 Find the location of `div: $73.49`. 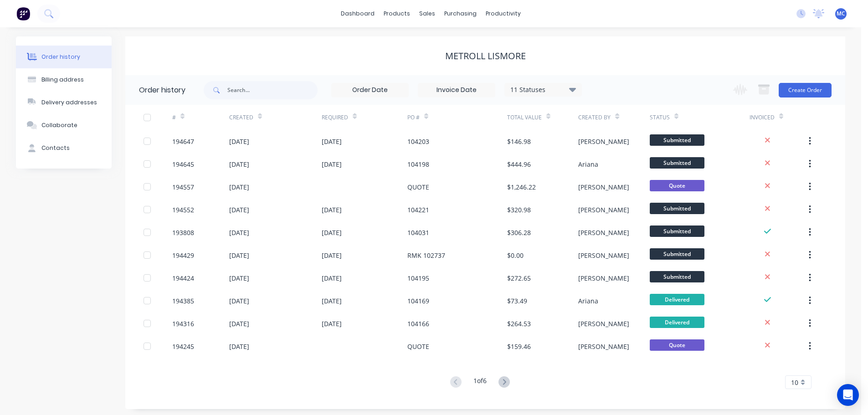

div: $73.49 is located at coordinates (517, 301).